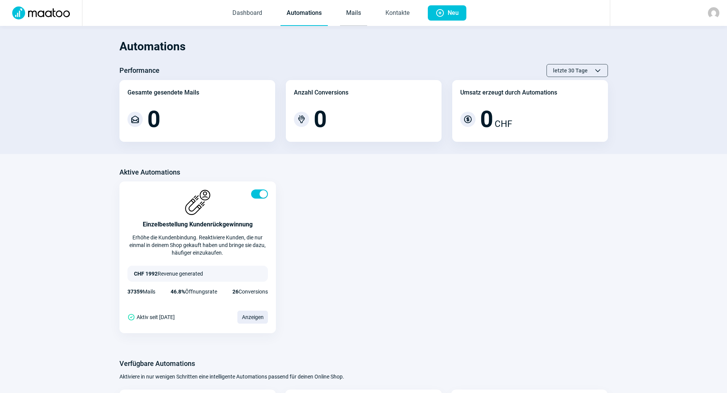 Image resolution: width=727 pixels, height=393 pixels. What do you see at coordinates (503, 124) in the screenshot?
I see `span: CHF` at bounding box center [503, 124].